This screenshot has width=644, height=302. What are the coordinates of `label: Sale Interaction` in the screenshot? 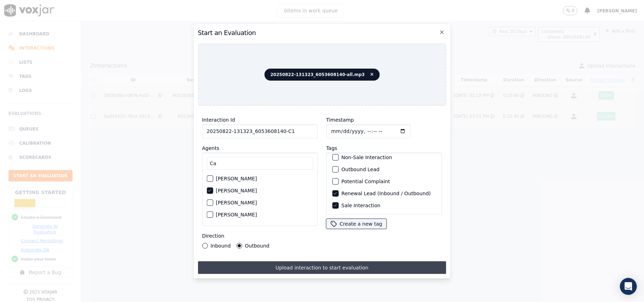 It's located at (361, 205).